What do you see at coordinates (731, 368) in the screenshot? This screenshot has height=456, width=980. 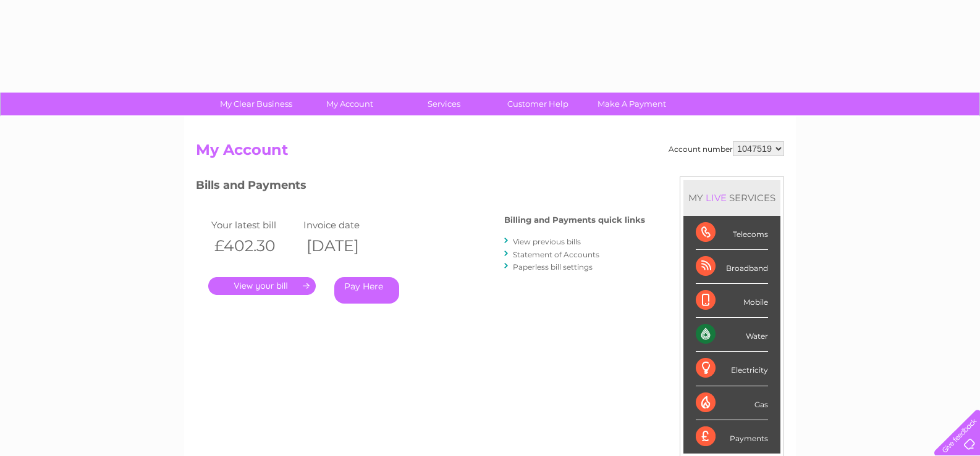 I see `div: Electricity` at bounding box center [731, 368].